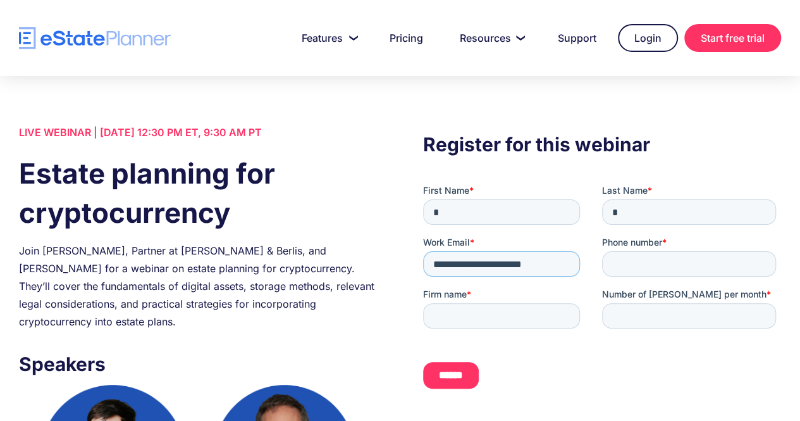 Image resolution: width=800 pixels, height=421 pixels. What do you see at coordinates (406, 38) in the screenshot?
I see `a: Pricing` at bounding box center [406, 38].